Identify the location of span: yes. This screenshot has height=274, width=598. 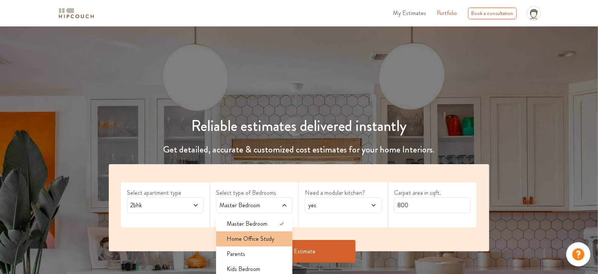
(333, 205).